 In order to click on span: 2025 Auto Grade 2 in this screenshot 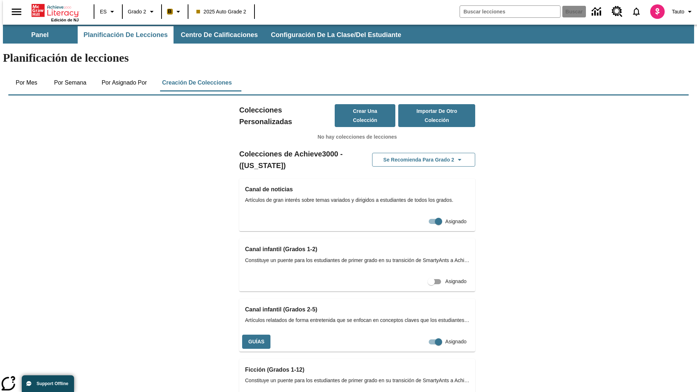, I will do `click(221, 12)`.